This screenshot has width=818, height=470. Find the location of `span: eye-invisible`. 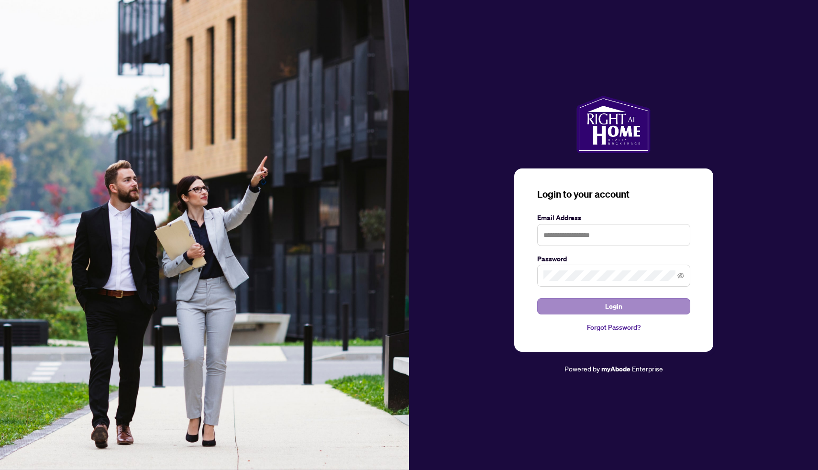

span: eye-invisible is located at coordinates (681, 276).